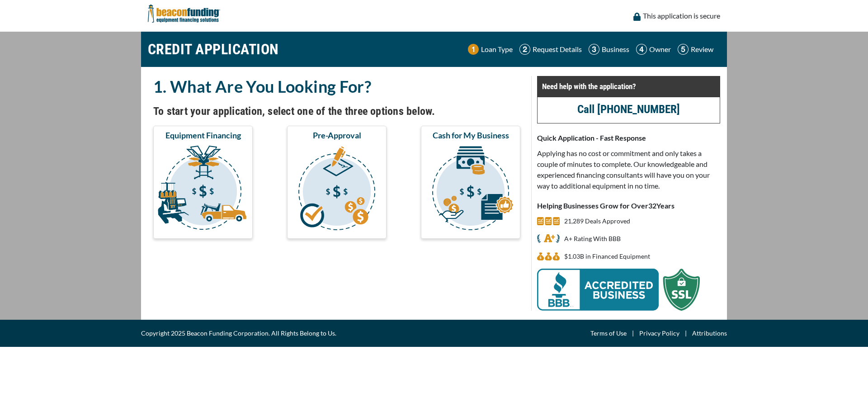 The width and height of the screenshot is (868, 412). Describe the element at coordinates (653, 206) in the screenshot. I see `span: 32` at that location.